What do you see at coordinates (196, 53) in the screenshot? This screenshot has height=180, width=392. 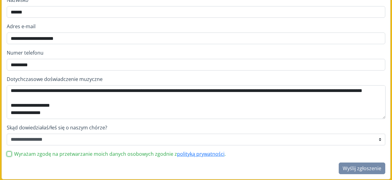 I see `label: Numer telefonu` at bounding box center [196, 53].